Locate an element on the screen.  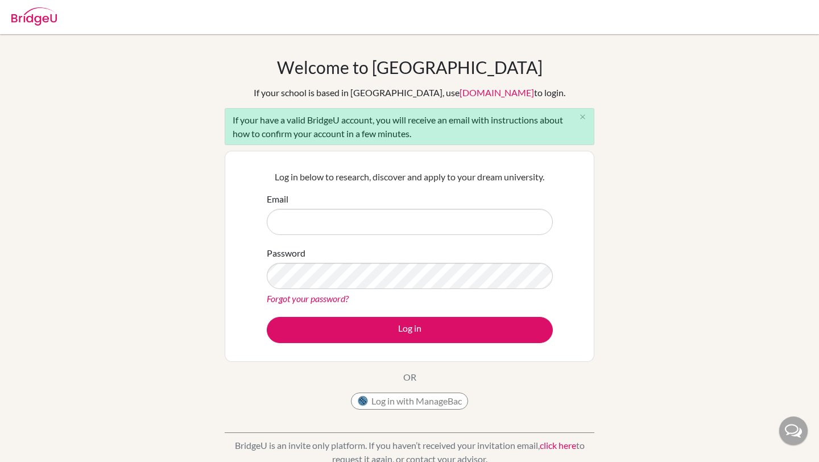
button: Log in is located at coordinates (410, 330).